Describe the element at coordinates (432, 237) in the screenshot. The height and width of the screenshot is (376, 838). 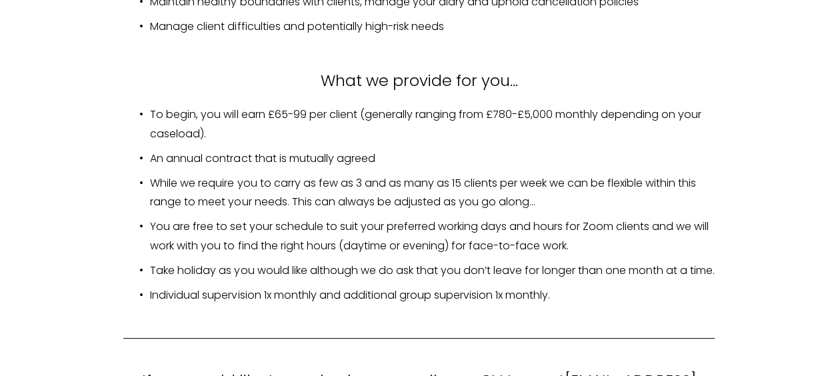
I see `p: You are free to set your schedule to suit your preferred working days and hours for Zoom clients ...` at that location.